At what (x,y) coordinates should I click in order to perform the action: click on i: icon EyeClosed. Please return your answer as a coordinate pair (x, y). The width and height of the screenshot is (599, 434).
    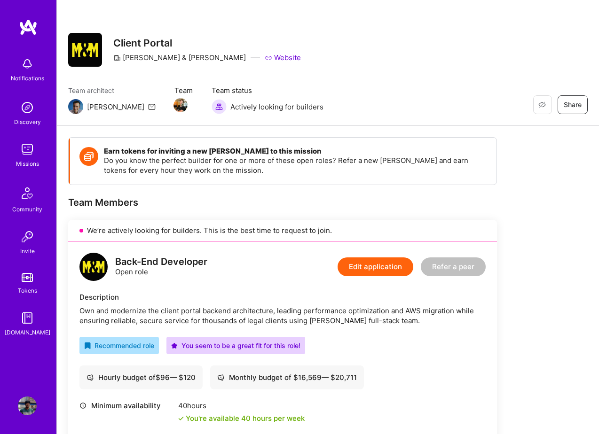
    Looking at the image, I should click on (542, 105).